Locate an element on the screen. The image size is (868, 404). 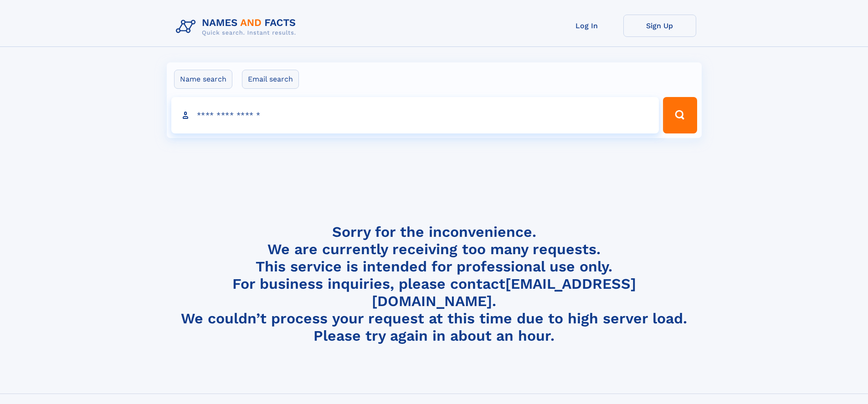
input: search input is located at coordinates (415, 115).